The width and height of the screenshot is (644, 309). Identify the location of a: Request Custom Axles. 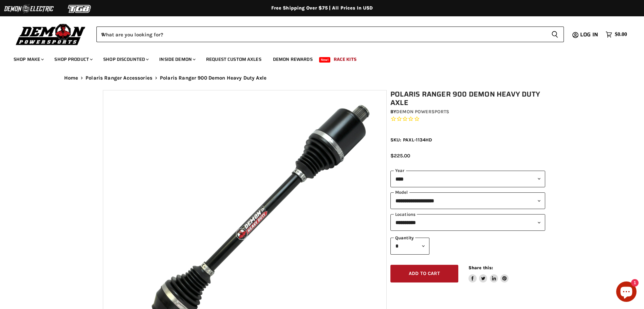
(234, 59).